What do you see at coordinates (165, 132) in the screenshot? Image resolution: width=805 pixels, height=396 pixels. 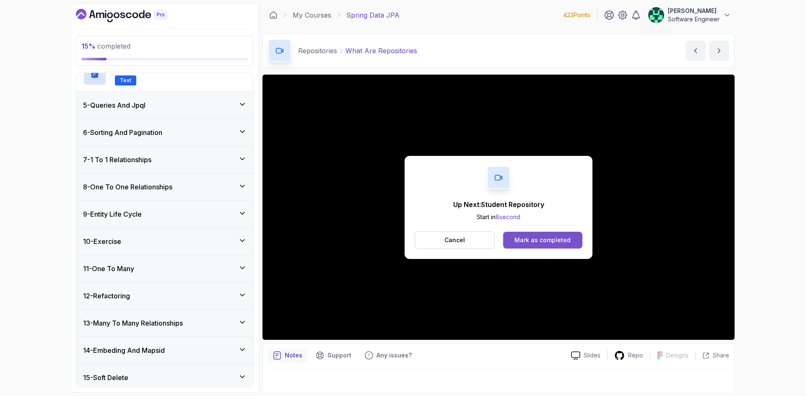 I see `button: 6-Sorting And Pagination` at bounding box center [165, 132].